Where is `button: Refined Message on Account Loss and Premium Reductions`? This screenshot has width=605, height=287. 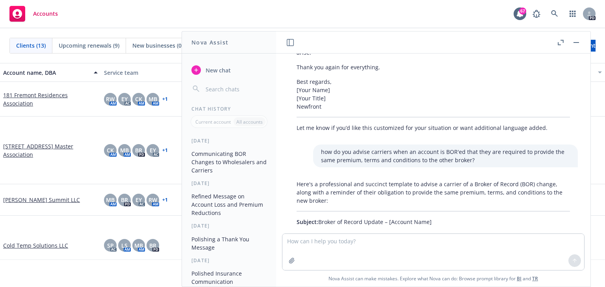 button: Refined Message on Account Loss and Premium Reductions is located at coordinates (229, 204).